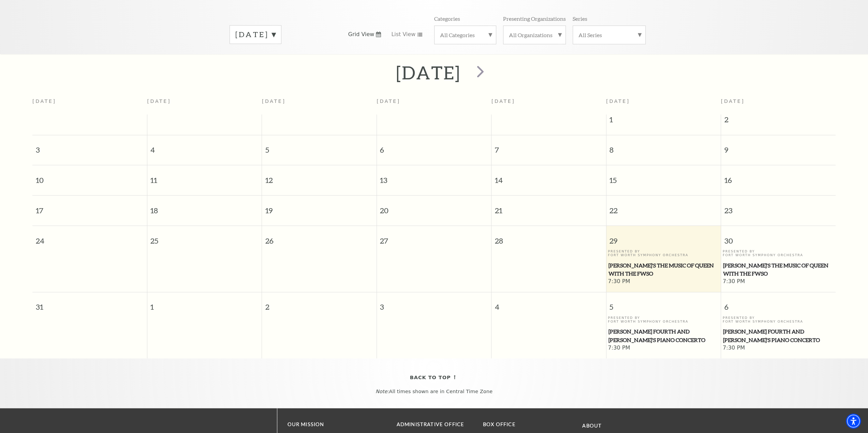  I want to click on span: 24, so click(90, 238).